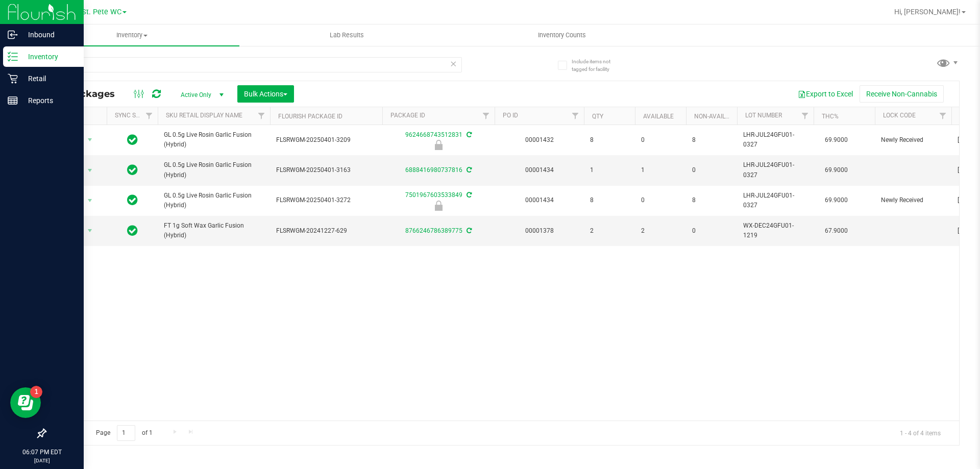  What do you see at coordinates (899, 116) in the screenshot?
I see `a: Lock Code` at bounding box center [899, 116].